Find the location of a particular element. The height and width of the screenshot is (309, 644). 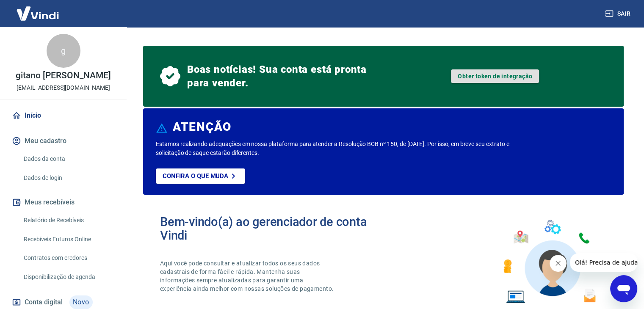

h2: Bem-vindo(a) ao gerenciador de conta Vindi is located at coordinates (272, 229).